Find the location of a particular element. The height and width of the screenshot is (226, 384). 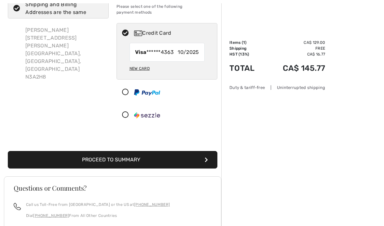

td: CA$ 145.77 is located at coordinates (295, 68).